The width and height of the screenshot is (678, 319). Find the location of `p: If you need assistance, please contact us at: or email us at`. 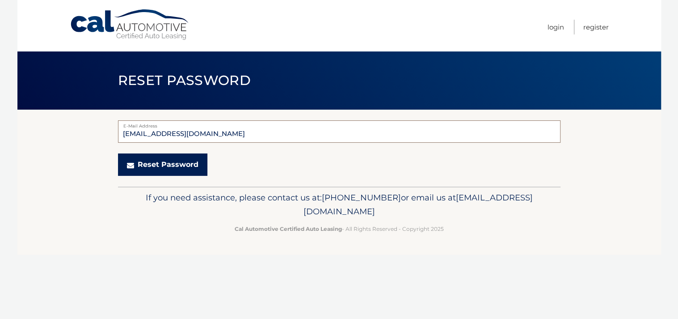

p: If you need assistance, please contact us at: or email us at is located at coordinates (339, 205).